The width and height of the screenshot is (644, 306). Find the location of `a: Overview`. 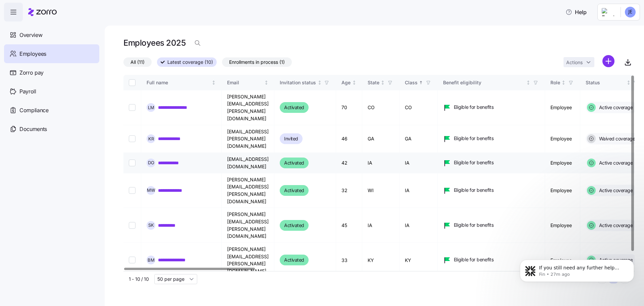

a: Overview is located at coordinates (51, 35).